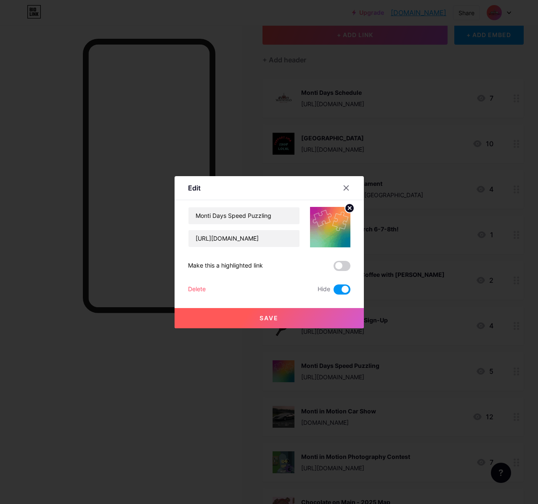 The width and height of the screenshot is (538, 504). I want to click on div: Delete, so click(197, 289).